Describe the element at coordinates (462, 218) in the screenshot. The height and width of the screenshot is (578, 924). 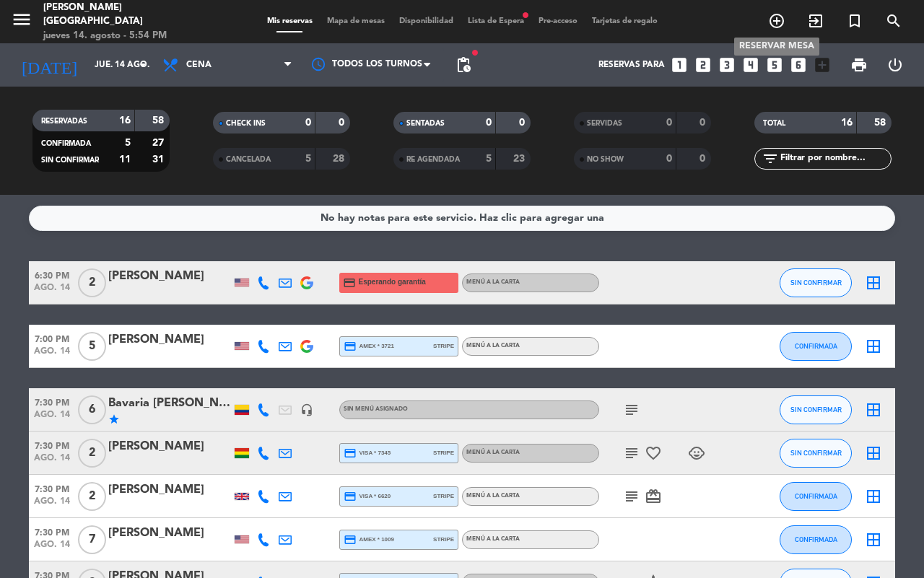
I see `div: No hay notas para este servicio. Haz clic para agregar una` at that location.